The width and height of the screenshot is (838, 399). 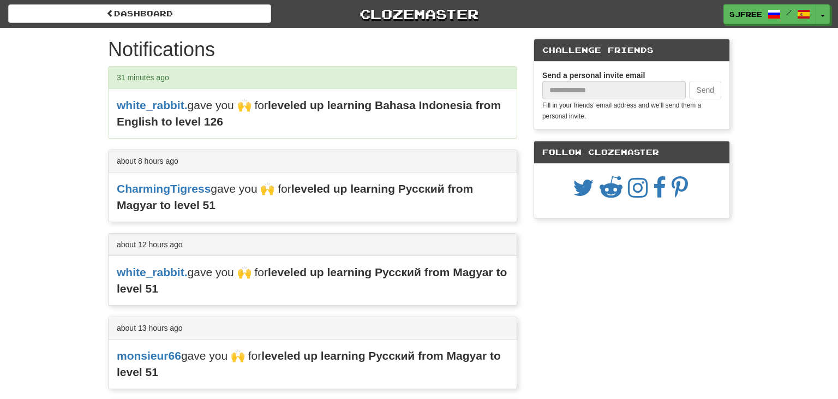 I want to click on a: CharmingTigress, so click(x=164, y=188).